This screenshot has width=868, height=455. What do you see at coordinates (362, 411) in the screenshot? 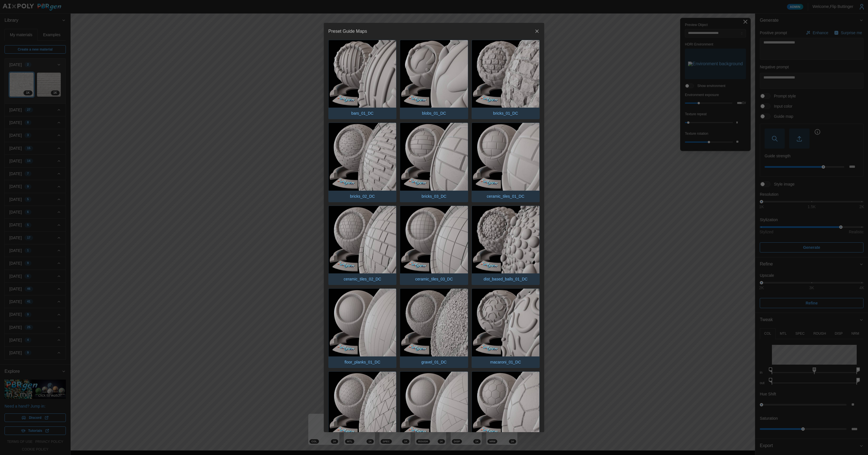
I see `button: metal_plates_01_DC.pngmetal_plates_01_DC` at bounding box center [362, 411].